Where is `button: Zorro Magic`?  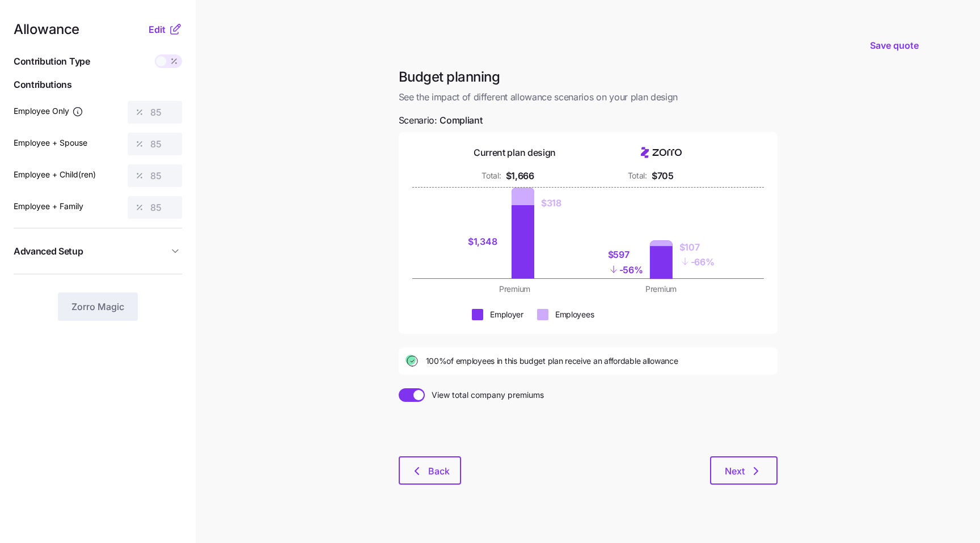
button: Zorro Magic is located at coordinates (98, 306).